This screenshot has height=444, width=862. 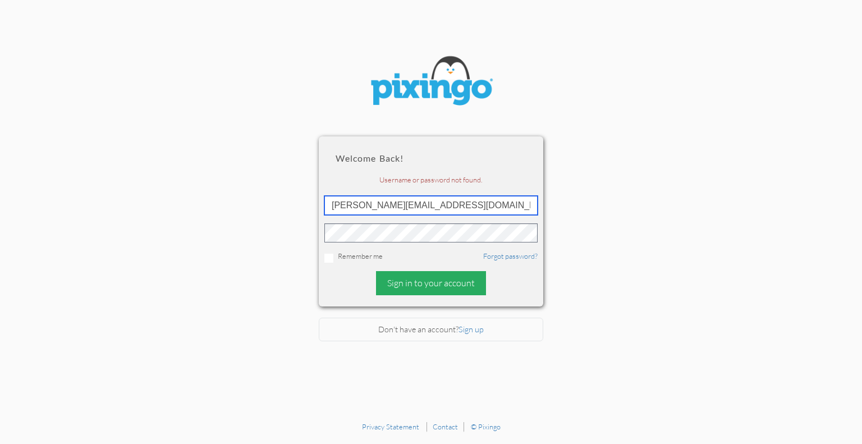 I want to click on a: Privacy Statement, so click(x=390, y=426).